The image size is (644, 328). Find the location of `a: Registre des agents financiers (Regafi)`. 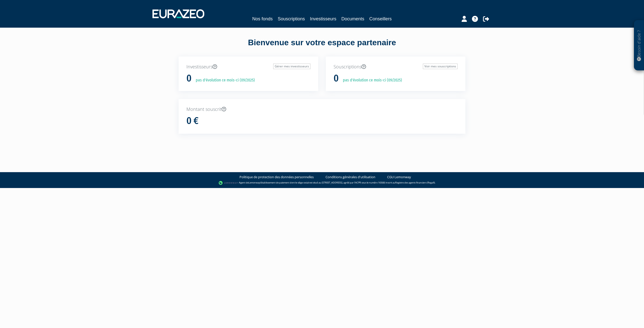

a: Registre des agents financiers (Regafi) is located at coordinates (415, 183).